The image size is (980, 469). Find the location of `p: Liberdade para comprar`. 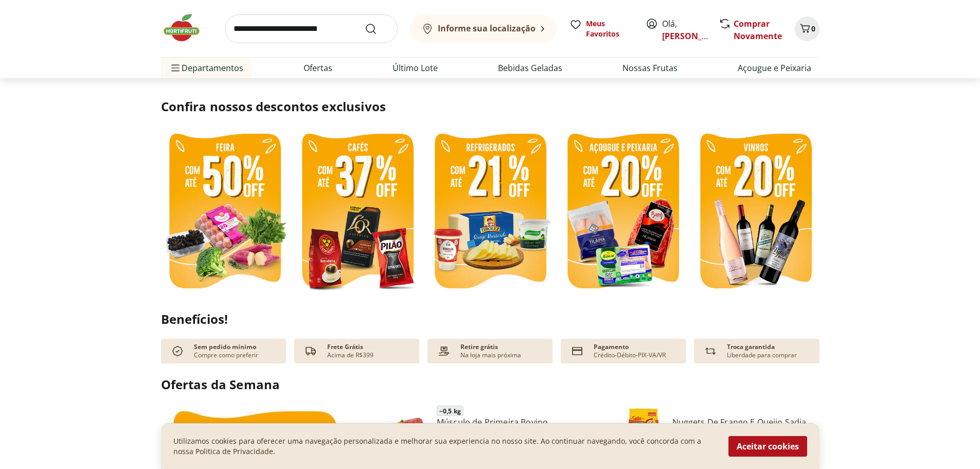

p: Liberdade para comprar is located at coordinates (762, 355).